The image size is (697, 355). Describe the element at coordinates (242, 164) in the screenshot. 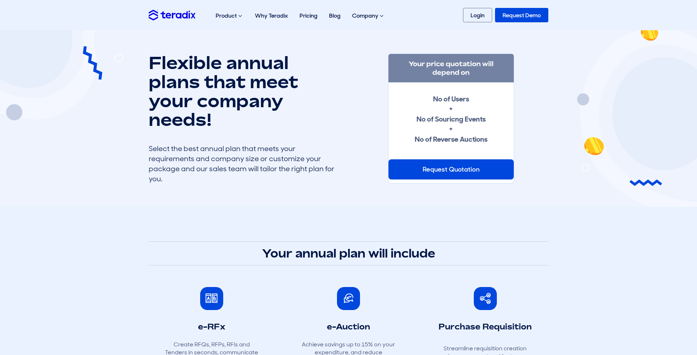

I see `div: Select the best annual plan that meets your requirements and company size or customize your packa...` at that location.